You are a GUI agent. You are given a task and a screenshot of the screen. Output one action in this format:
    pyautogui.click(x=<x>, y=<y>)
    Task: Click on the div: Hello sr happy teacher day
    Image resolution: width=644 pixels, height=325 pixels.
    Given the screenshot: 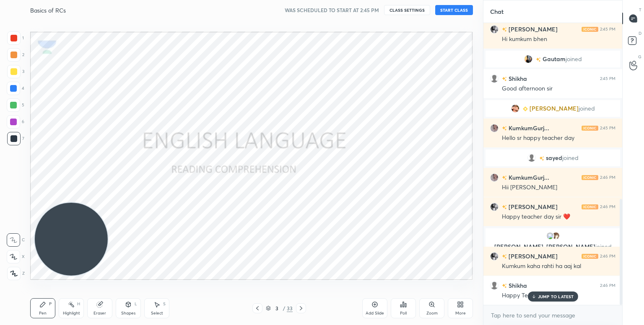 What is the action you would take?
    pyautogui.click(x=558, y=138)
    